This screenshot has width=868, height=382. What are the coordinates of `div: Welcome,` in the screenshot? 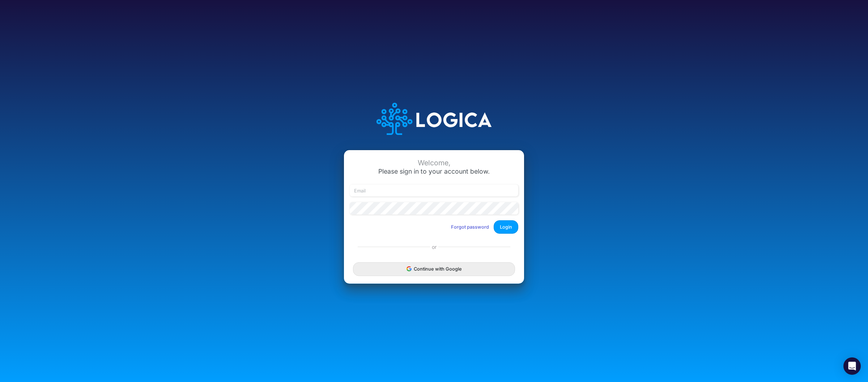 It's located at (434, 163).